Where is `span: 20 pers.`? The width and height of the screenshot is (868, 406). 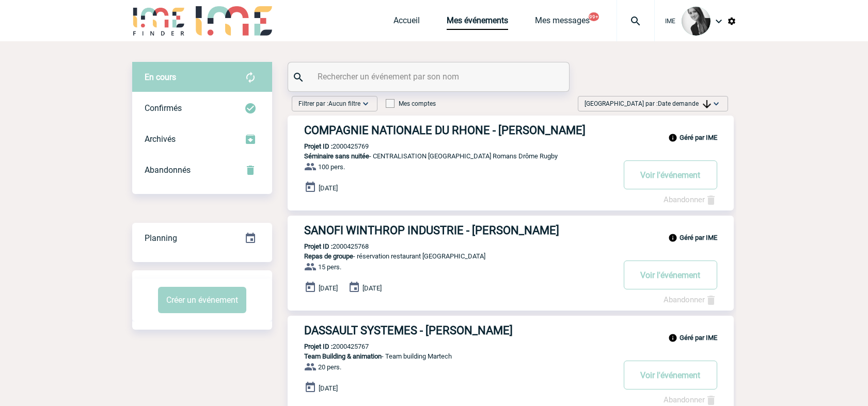
span: 20 pers. is located at coordinates (330, 367).